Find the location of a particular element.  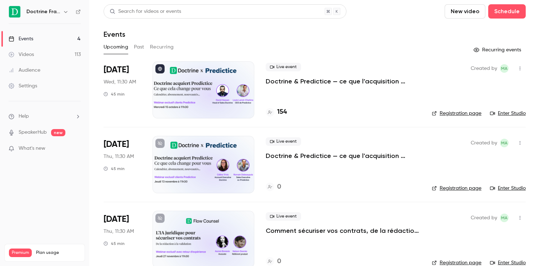

button: Recurring is located at coordinates (162, 47).